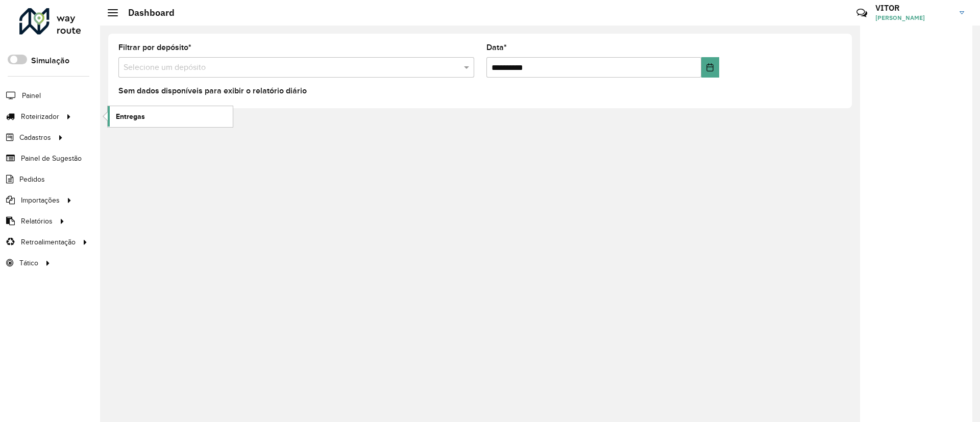  Describe the element at coordinates (35, 138) in the screenshot. I see `span: Cadastros` at that location.